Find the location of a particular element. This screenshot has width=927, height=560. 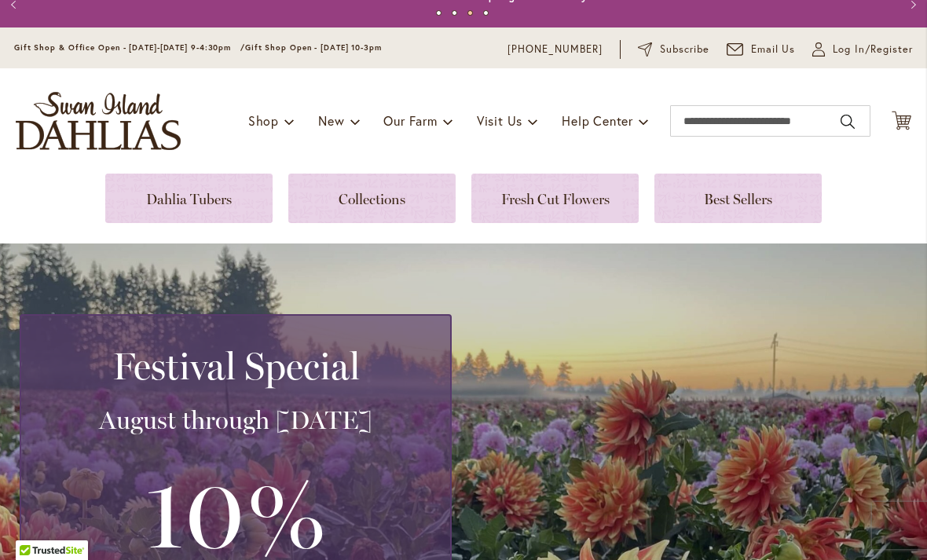

span: Help Center is located at coordinates (597, 120).